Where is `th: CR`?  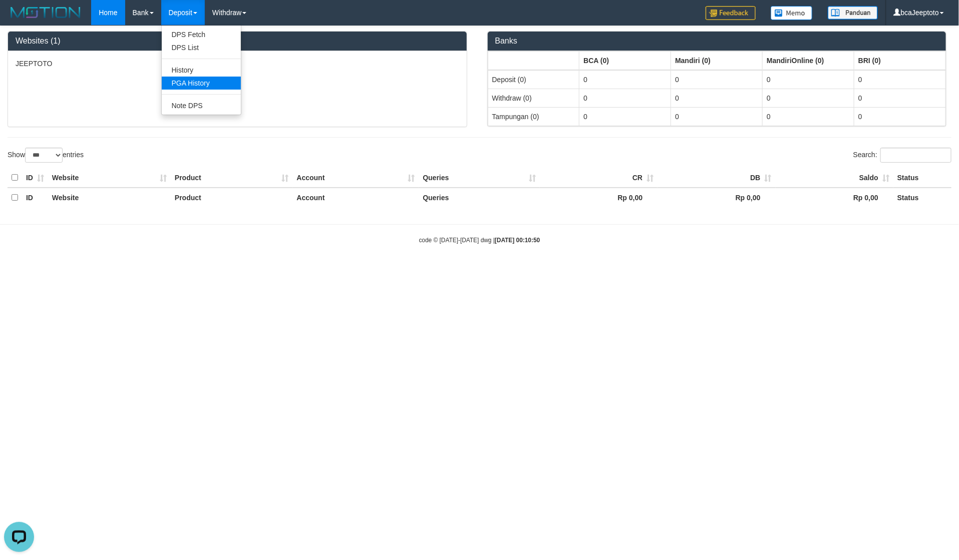
th: CR is located at coordinates (599, 178).